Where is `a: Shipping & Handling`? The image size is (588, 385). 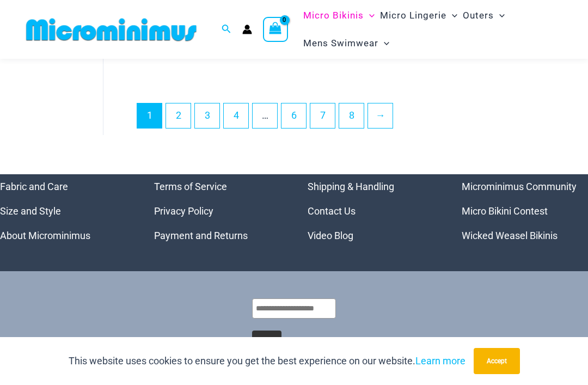
a: Shipping & Handling is located at coordinates (351, 187).